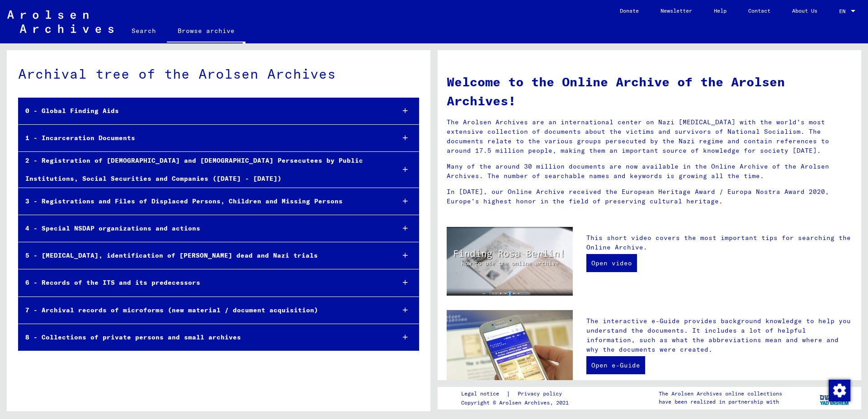 This screenshot has height=419, width=868. I want to click on img: eguide.jpg, so click(509, 352).